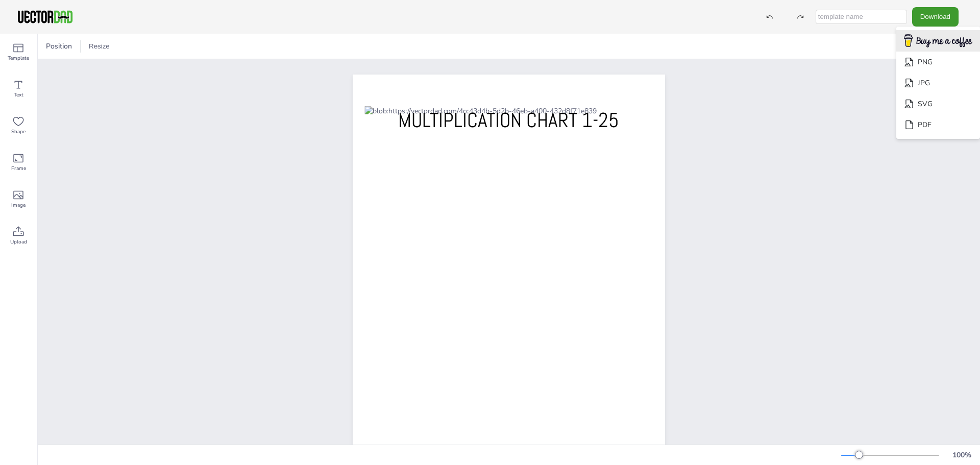 The image size is (980, 465). What do you see at coordinates (938, 62) in the screenshot?
I see `li: PNG` at bounding box center [938, 62].